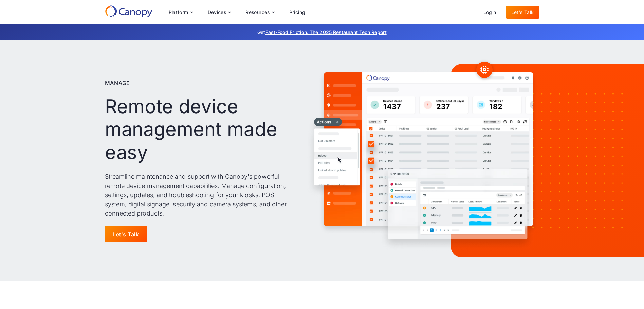 The height and width of the screenshot is (309, 644). What do you see at coordinates (198, 195) in the screenshot?
I see `p: Streamline maintenance and support with Canopy's powerful remote device management capabilities. ...` at bounding box center [198, 195].